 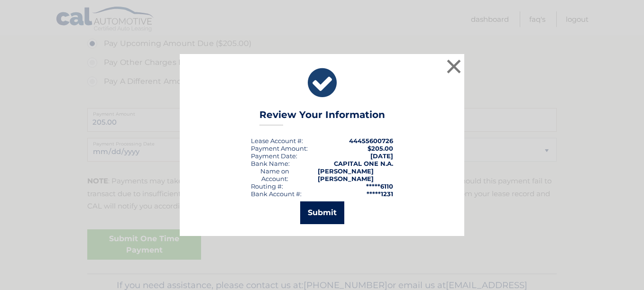 What do you see at coordinates (273, 156) in the screenshot?
I see `span: Payment Date` at bounding box center [273, 156].